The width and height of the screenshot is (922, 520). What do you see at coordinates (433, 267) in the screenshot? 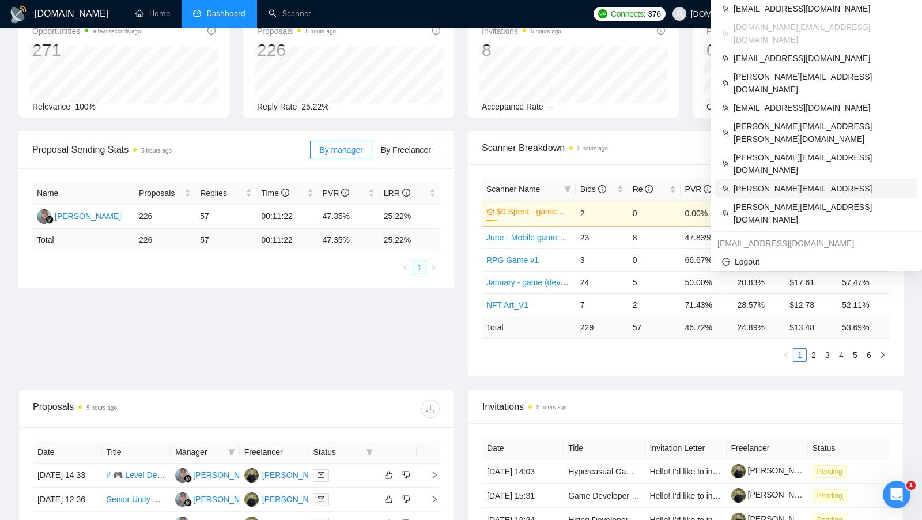
I see `li: Next Page` at bounding box center [433, 267].